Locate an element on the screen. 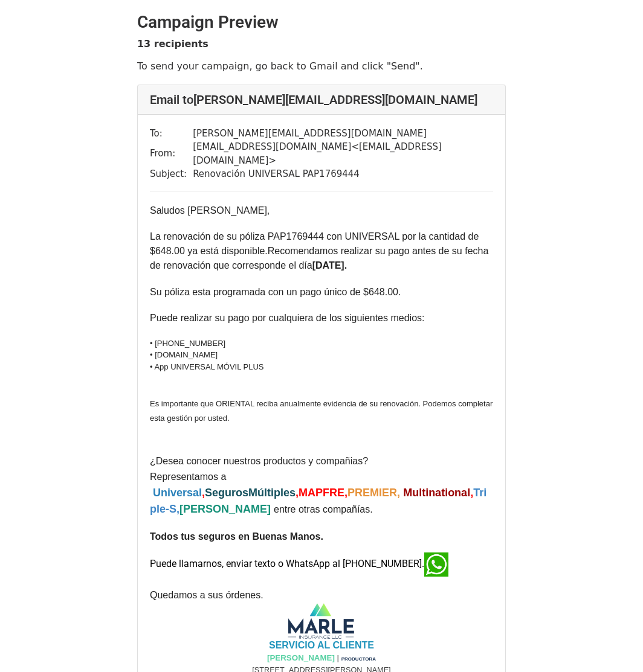 This screenshot has width=643, height=672. b: Todos tus seguros en Buenas Manos. is located at coordinates (236, 536).